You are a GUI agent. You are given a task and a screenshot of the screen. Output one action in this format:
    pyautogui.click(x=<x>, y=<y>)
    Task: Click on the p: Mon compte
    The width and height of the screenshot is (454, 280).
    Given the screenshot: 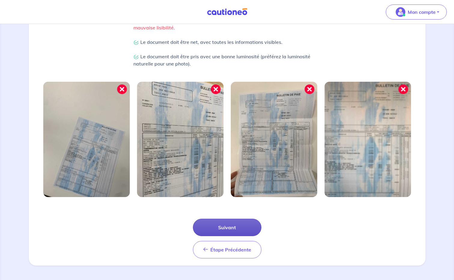 What is the action you would take?
    pyautogui.click(x=422, y=12)
    